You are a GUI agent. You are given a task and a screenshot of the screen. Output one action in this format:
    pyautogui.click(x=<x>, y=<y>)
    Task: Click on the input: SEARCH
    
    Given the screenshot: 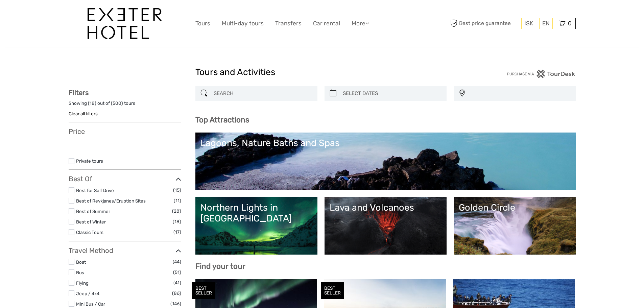 What is the action you would take?
    pyautogui.click(x=262, y=93)
    